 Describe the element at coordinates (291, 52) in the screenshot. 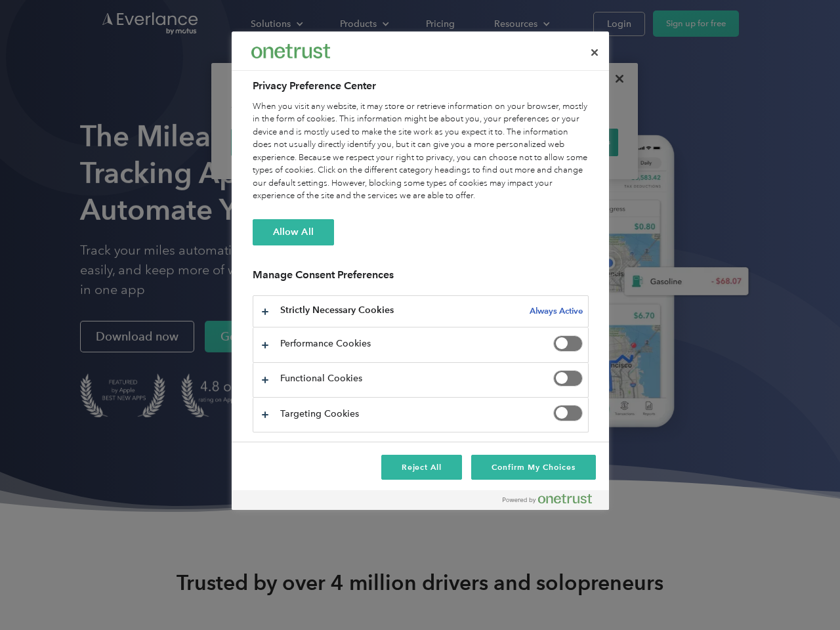

I see `div: Everlance` at that location.